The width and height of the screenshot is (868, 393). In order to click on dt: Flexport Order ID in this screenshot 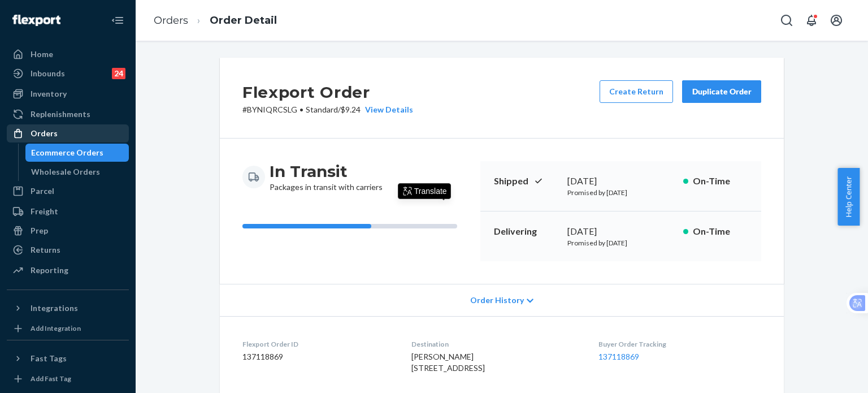, I will do `click(318, 344)`.